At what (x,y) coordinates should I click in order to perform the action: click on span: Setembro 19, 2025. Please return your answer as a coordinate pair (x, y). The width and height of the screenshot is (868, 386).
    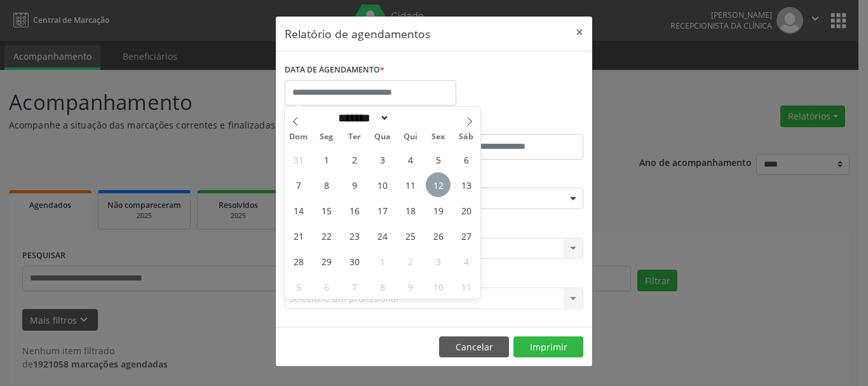
    Looking at the image, I should click on (438, 210).